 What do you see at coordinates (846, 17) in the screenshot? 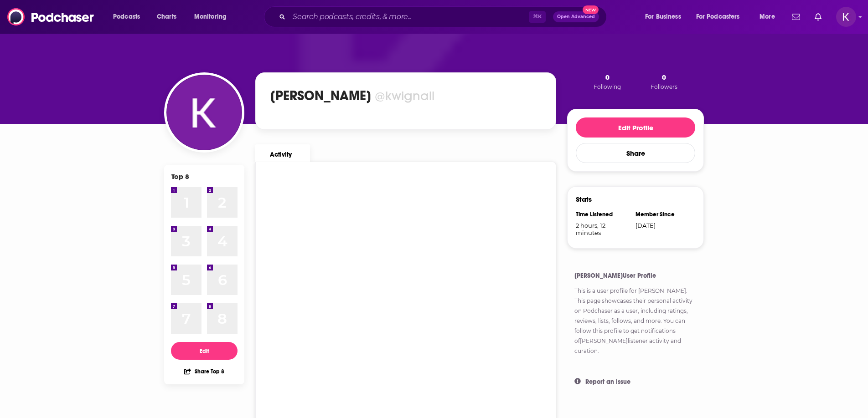
I see `img: User Profile` at bounding box center [846, 17].